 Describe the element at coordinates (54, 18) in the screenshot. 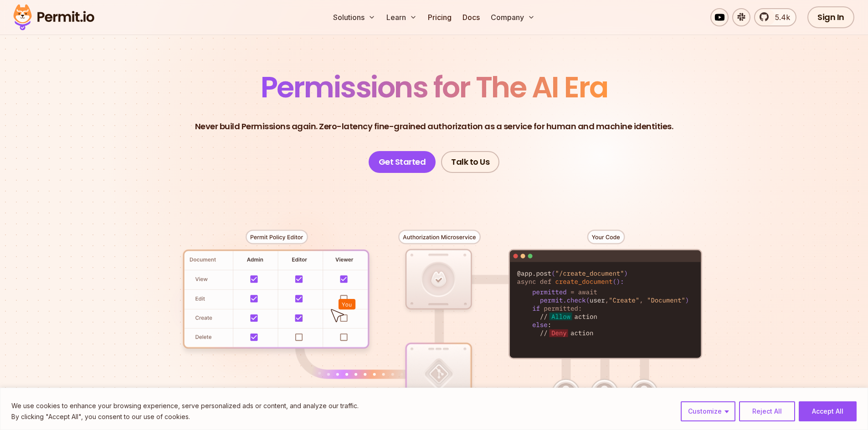

I see `img: Permit logo` at that location.